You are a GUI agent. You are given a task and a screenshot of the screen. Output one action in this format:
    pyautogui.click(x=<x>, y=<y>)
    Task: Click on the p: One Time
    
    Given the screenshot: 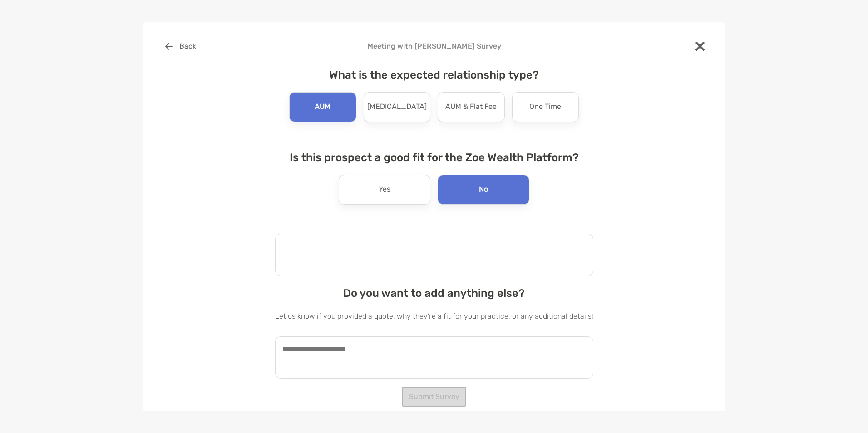 What is the action you would take?
    pyautogui.click(x=545, y=107)
    